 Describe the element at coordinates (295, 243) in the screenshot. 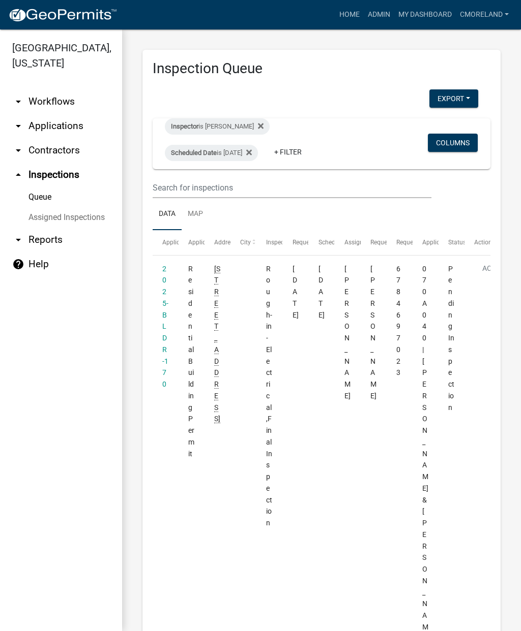

I see `datatable-header-cell: Requested Date` at that location.